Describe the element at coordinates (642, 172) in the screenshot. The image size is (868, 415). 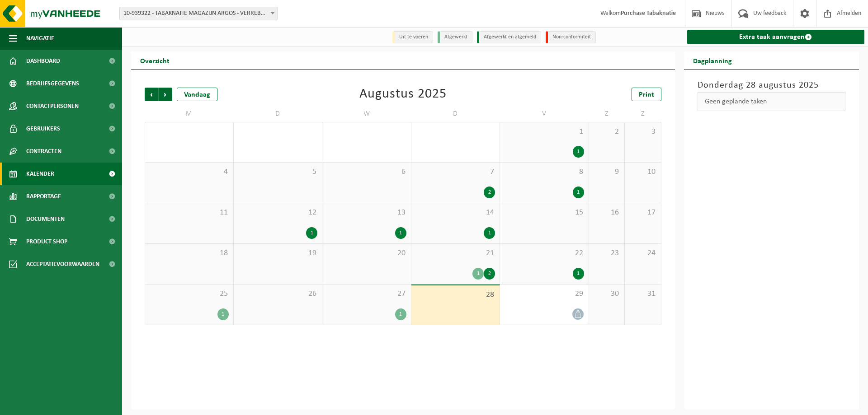
I see `span: 10` at that location.